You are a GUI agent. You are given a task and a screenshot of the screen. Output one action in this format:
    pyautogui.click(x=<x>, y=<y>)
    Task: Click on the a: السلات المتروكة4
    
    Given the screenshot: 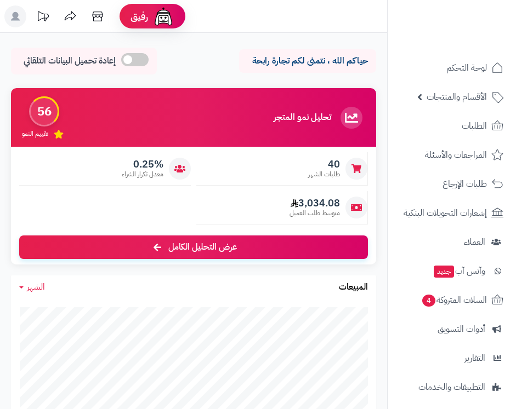 What is the action you would take?
    pyautogui.click(x=451, y=300)
    